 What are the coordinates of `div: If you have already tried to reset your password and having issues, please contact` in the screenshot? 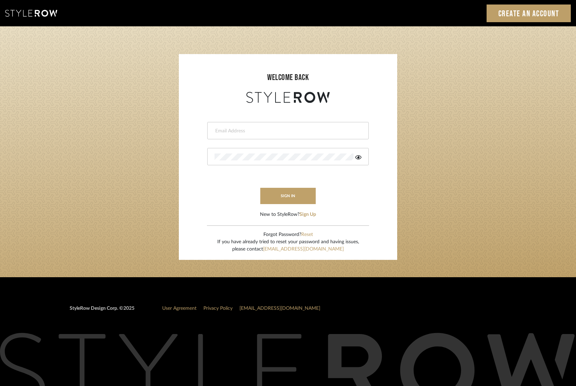 It's located at (288, 246).